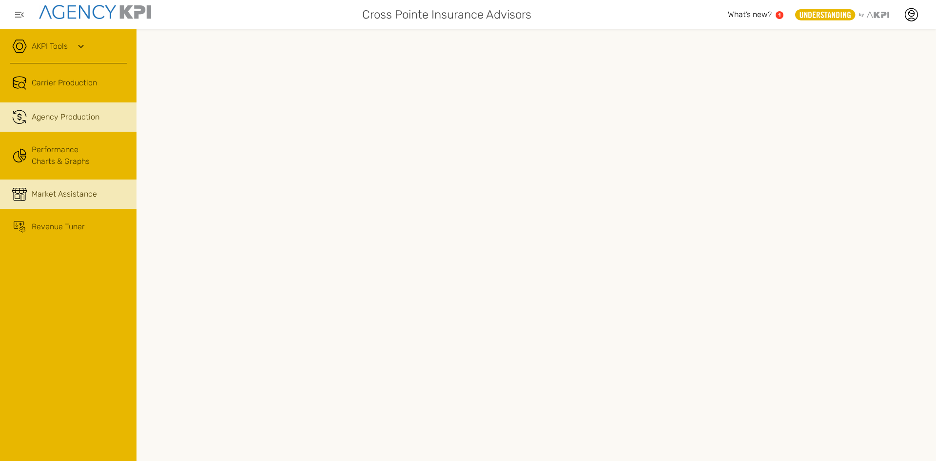 Image resolution: width=936 pixels, height=461 pixels. What do you see at coordinates (447, 15) in the screenshot?
I see `span: Cross Pointe Insurance Advisors` at bounding box center [447, 15].